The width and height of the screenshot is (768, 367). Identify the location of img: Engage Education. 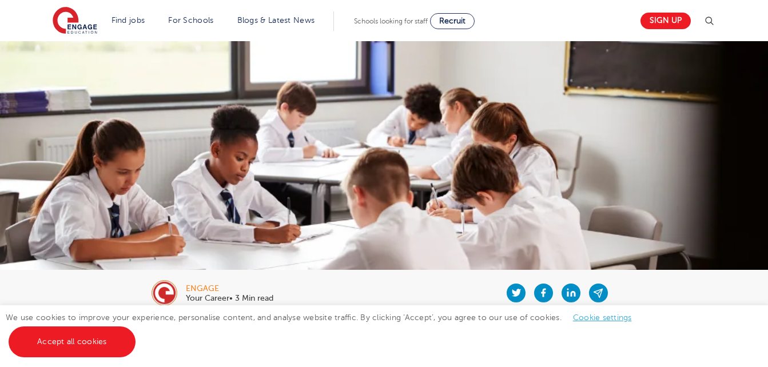
(75, 21).